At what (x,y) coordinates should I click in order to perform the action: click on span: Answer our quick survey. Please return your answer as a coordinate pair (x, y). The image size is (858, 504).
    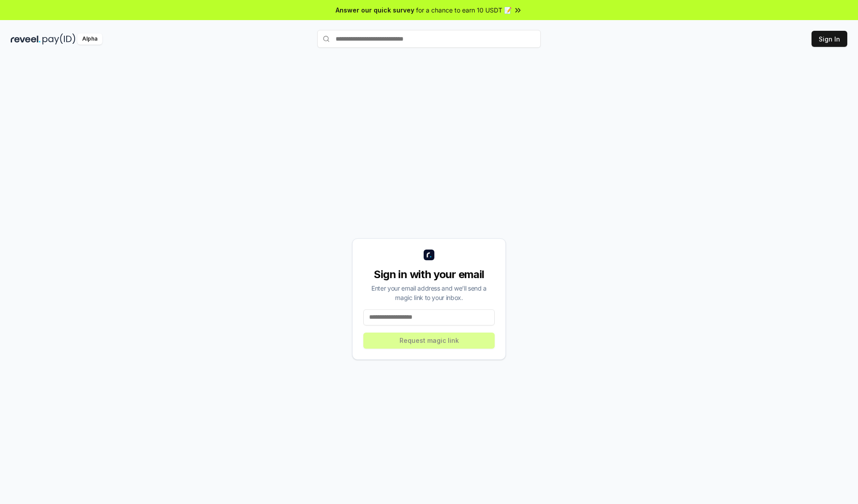
    Looking at the image, I should click on (375, 10).